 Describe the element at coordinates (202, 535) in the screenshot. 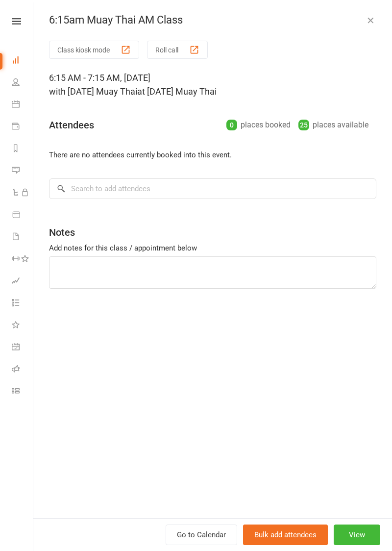

I see `a: Go to Calendar` at that location.